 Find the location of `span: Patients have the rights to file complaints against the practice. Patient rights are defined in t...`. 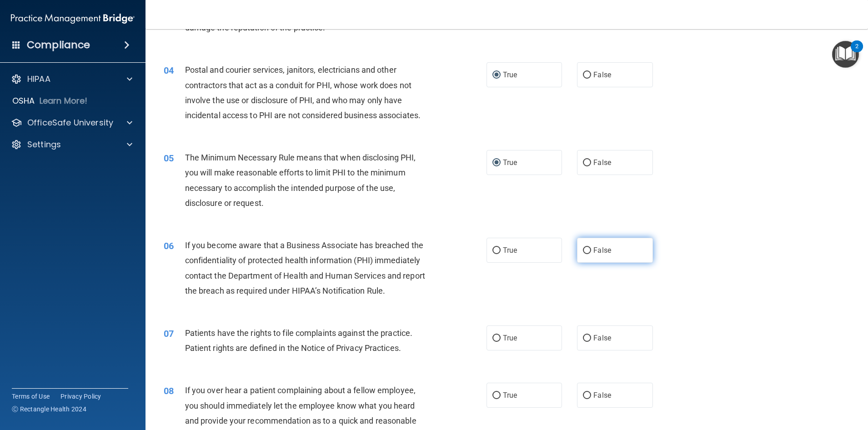

span: Patients have the rights to file complaints against the practice. Patient rights are defined in t... is located at coordinates (298, 340).